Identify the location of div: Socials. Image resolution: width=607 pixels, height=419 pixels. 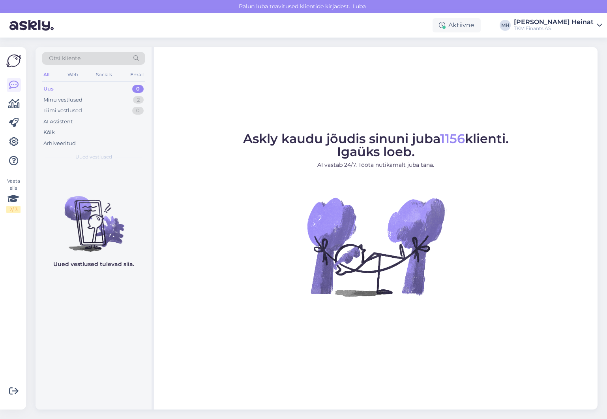
(104, 75).